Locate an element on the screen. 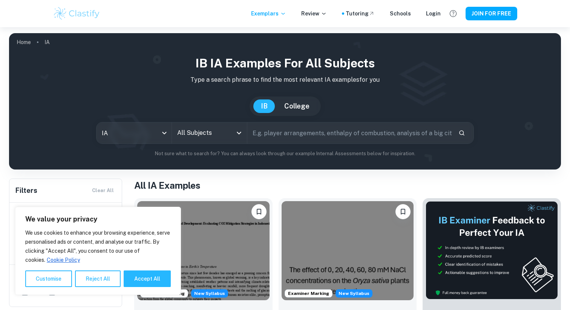  button: JOIN FOR FREE is located at coordinates (491, 14).